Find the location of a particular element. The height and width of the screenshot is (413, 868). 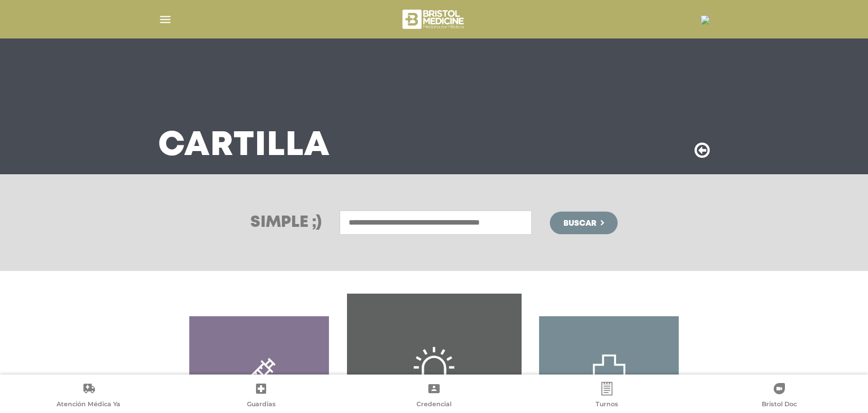

a: Credencial is located at coordinates (434, 396).